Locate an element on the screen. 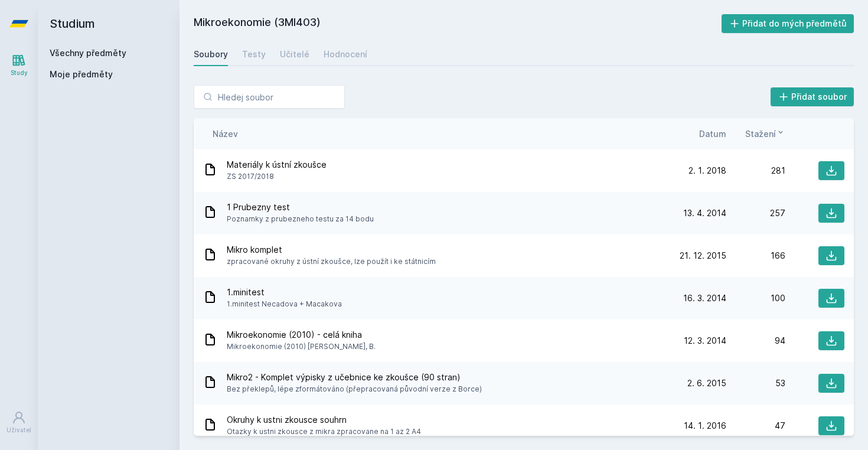 This screenshot has height=450, width=868. span: Okruhy k ustni zkousce souhrn is located at coordinates (323, 420).